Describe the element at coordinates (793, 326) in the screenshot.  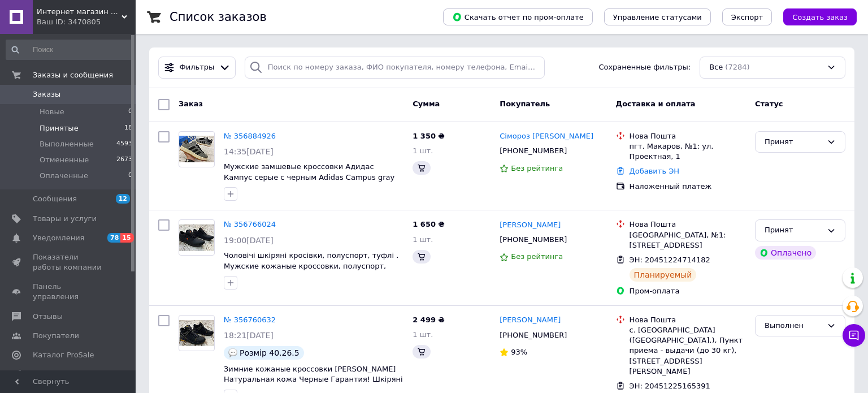
I see `div: Выполнен` at that location.